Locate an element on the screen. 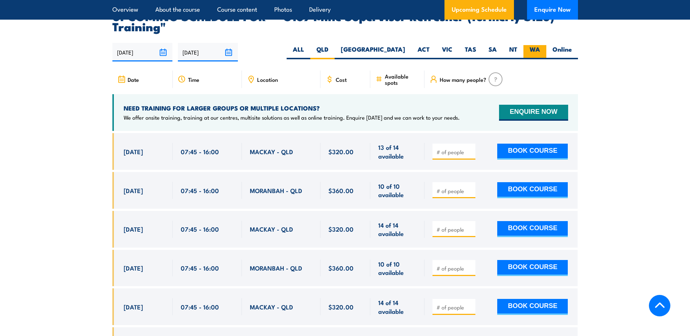 Image resolution: width=690 pixels, height=336 pixels. input: From date is located at coordinates (142, 52).